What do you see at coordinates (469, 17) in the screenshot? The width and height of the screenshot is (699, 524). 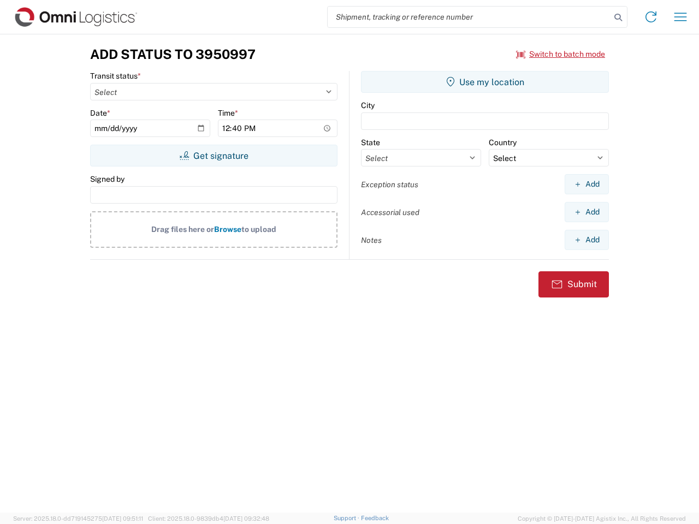 I see `input: Shipment, tracking or reference number` at bounding box center [469, 17].